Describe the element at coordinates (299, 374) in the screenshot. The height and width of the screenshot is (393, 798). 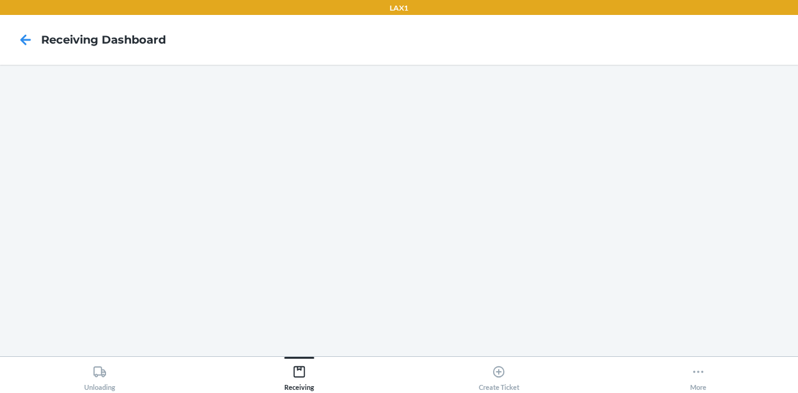
I see `button: Receiving` at that location.